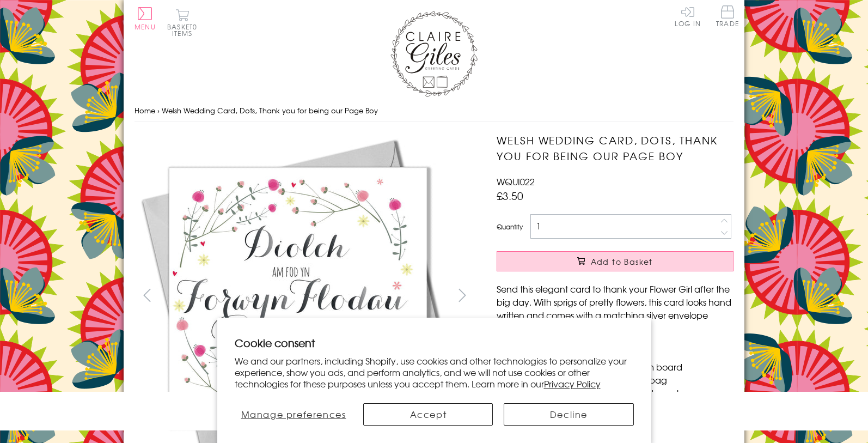 This screenshot has width=868, height=443. Describe the element at coordinates (184, 30) in the screenshot. I see `span: 0 items` at that location.